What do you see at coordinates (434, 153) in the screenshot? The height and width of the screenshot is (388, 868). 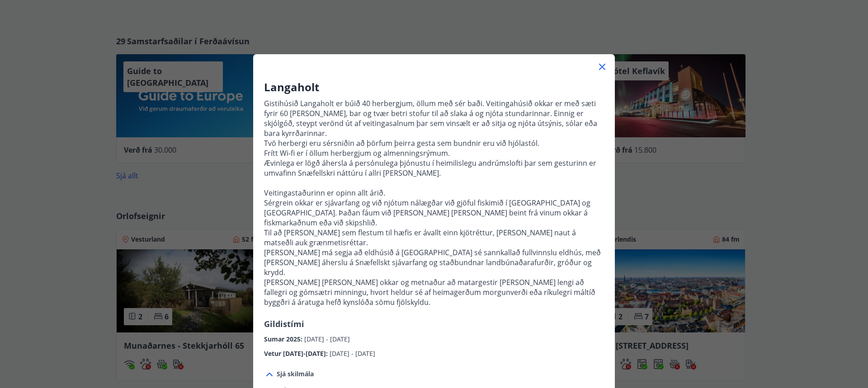 I see `p: Frítt Wi-fi er í öllum herbergjum og almenningsrýmum.` at bounding box center [434, 153].